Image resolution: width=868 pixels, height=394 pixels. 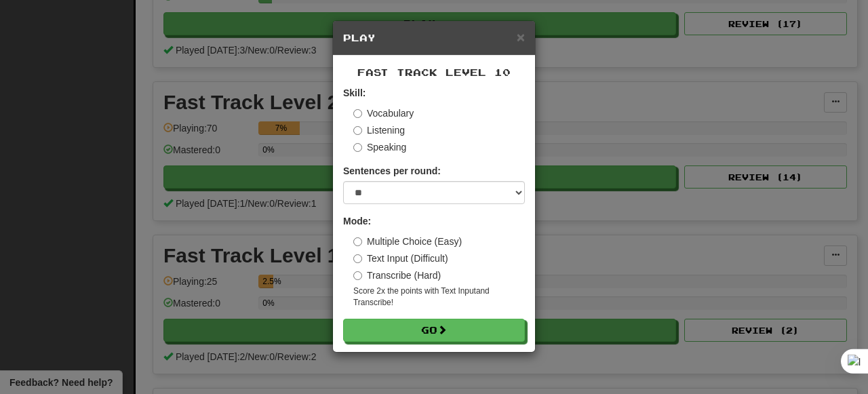 What do you see at coordinates (397, 275) in the screenshot?
I see `label: Transcribe (Hard)` at bounding box center [397, 275].